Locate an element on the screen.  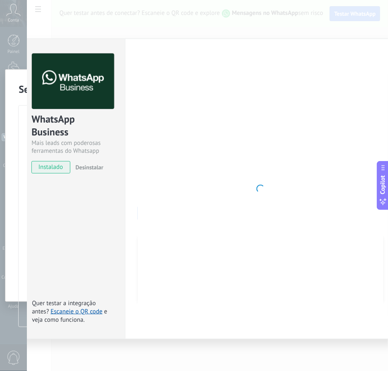
h2: Selecione sua ferramenta WhatsApp is located at coordinates (194, 89).